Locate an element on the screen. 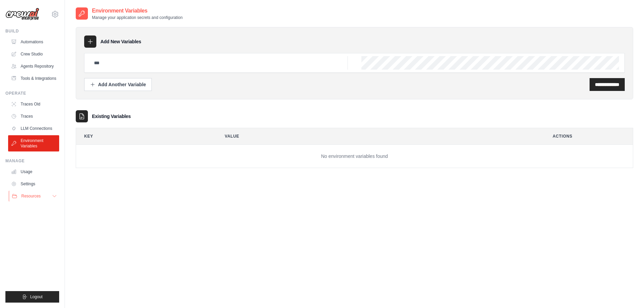 This screenshot has width=644, height=308. a: Traces is located at coordinates (34, 116).